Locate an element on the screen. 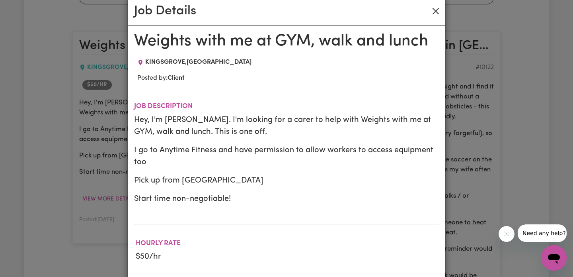 This screenshot has height=277, width=573. p: Start time non-negotiable! is located at coordinates (287, 199).